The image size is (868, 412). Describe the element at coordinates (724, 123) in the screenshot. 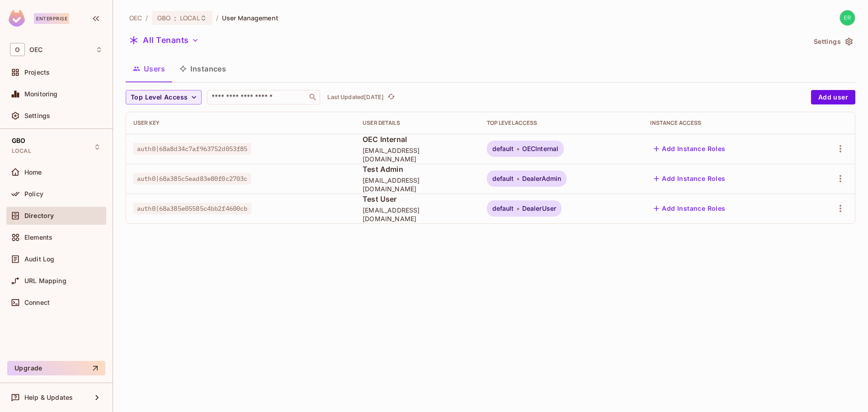

I see `div: Instance Access` at that location.